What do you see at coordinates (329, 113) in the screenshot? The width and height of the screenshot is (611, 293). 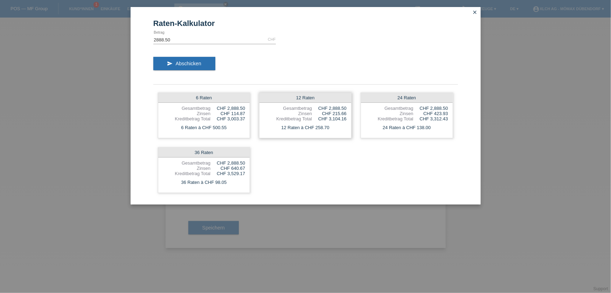 I see `div: CHF 215.66` at bounding box center [329, 113].